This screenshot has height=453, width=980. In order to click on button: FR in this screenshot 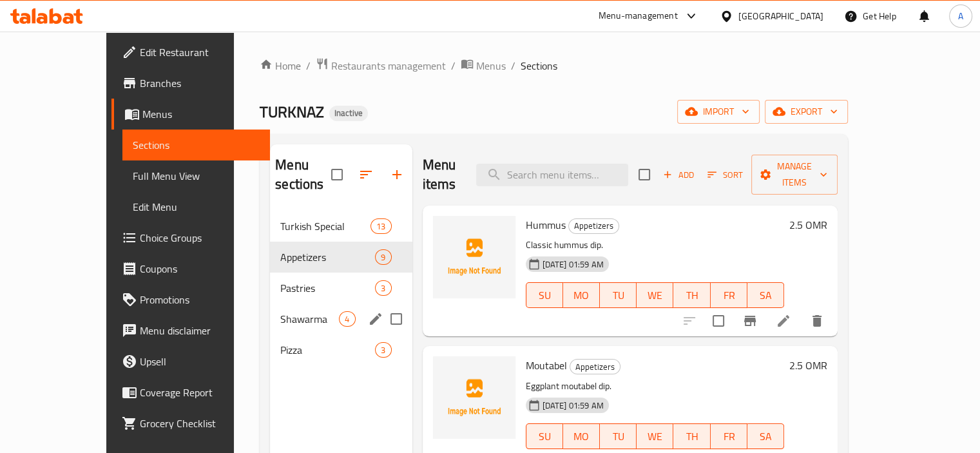, I will do `click(729, 436)`.